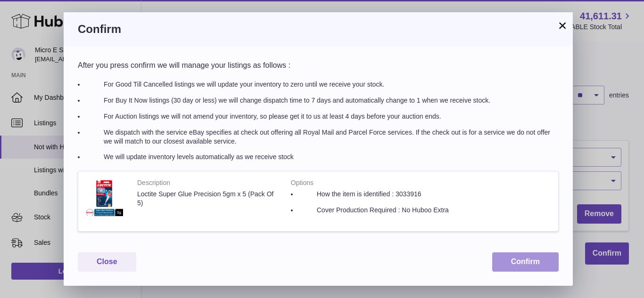 The width and height of the screenshot is (644, 298). What do you see at coordinates (322, 137) in the screenshot?
I see `li: We dispatch with the service eBay specifies at check out offering all Royal Mail and Parcel Force...` at bounding box center [322, 137].